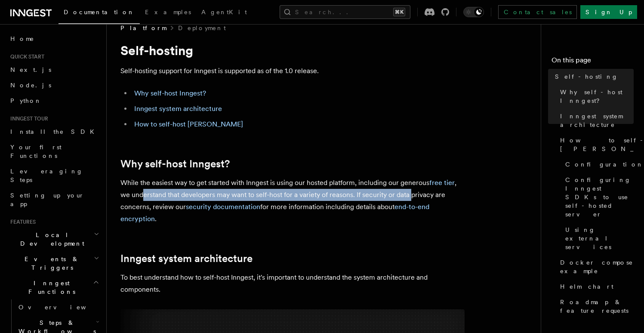 This screenshot has width=644, height=333. Describe the element at coordinates (587, 286) in the screenshot. I see `span: Helm chart` at that location.